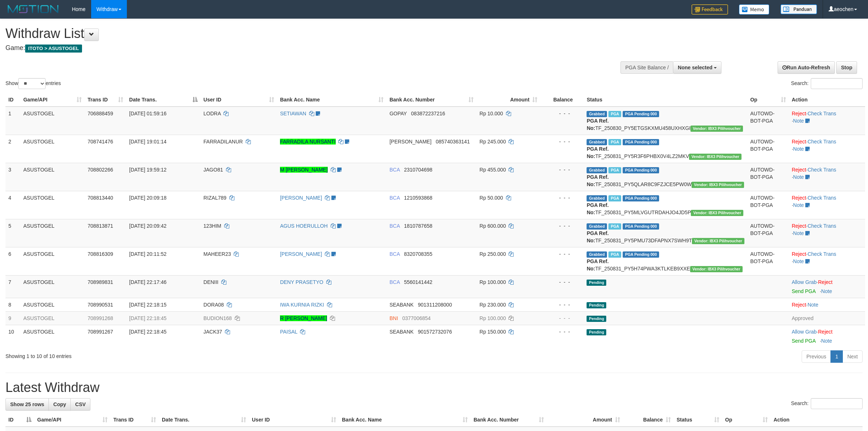 This screenshot has width=868, height=431. Describe the element at coordinates (418, 282) in the screenshot. I see `span: Copy 5560141442 to clipboard` at that location.